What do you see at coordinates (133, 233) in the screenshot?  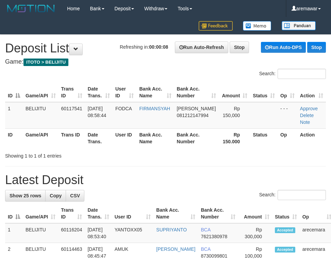 I see `td: YANTOXX05` at bounding box center [133, 233].